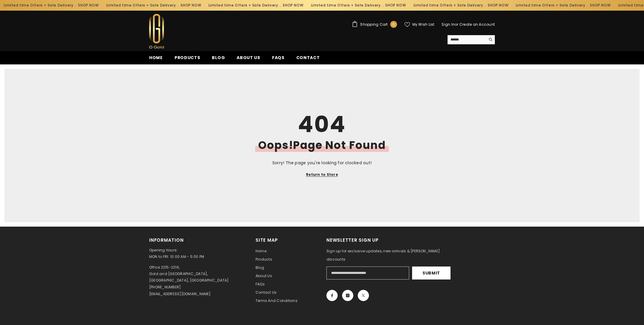 The image size is (644, 325). What do you see at coordinates (448, 24) in the screenshot?
I see `a: Sign In` at bounding box center [448, 24].